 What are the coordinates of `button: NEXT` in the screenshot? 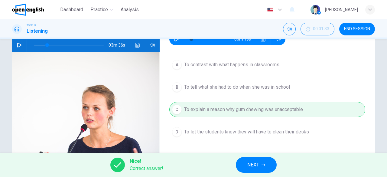 It's located at (256, 165).